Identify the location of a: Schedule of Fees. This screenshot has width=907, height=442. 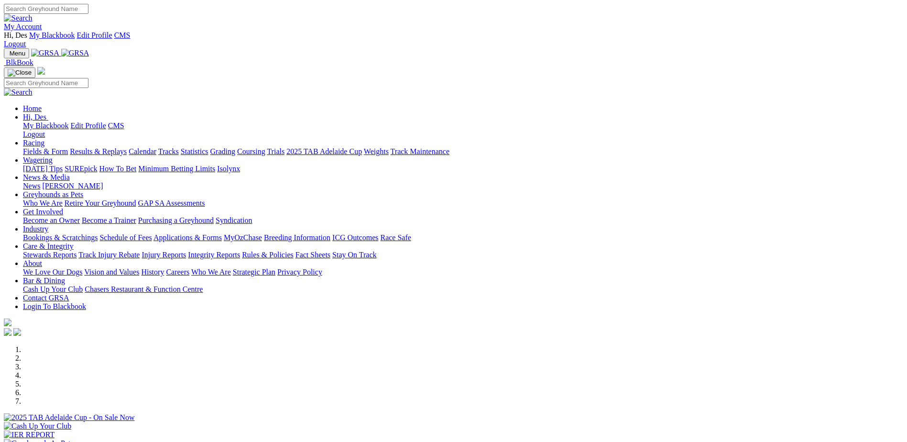
(125, 237).